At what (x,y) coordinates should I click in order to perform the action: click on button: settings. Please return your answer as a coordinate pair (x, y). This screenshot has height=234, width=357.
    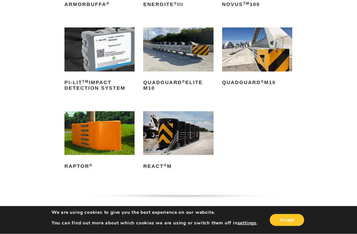
    Looking at the image, I should click on (247, 223).